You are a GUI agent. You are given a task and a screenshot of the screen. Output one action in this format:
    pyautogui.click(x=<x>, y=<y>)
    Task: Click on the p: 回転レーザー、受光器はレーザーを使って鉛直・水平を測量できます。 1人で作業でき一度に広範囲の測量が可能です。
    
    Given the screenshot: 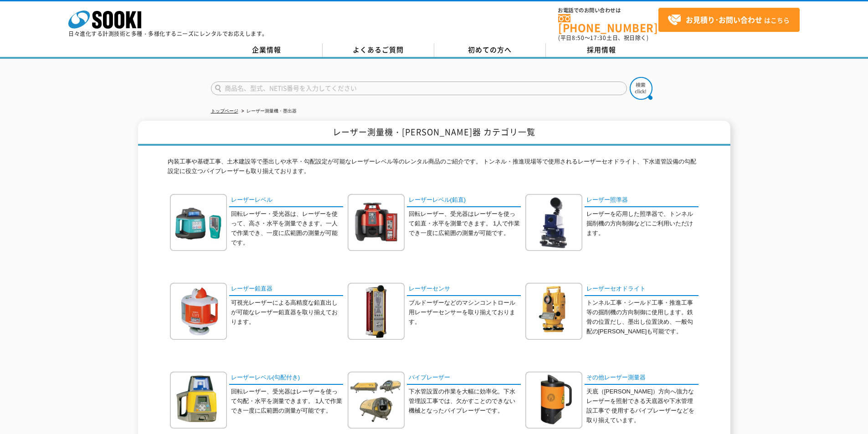 What is the action you would take?
    pyautogui.click(x=465, y=223)
    